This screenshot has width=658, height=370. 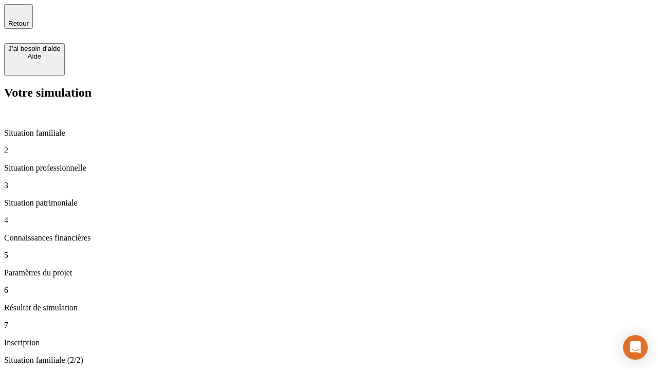 I want to click on p: Situation patrimoniale, so click(x=329, y=203).